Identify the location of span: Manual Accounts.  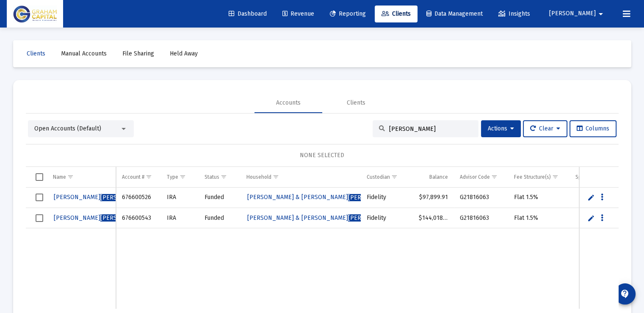
(83, 54).